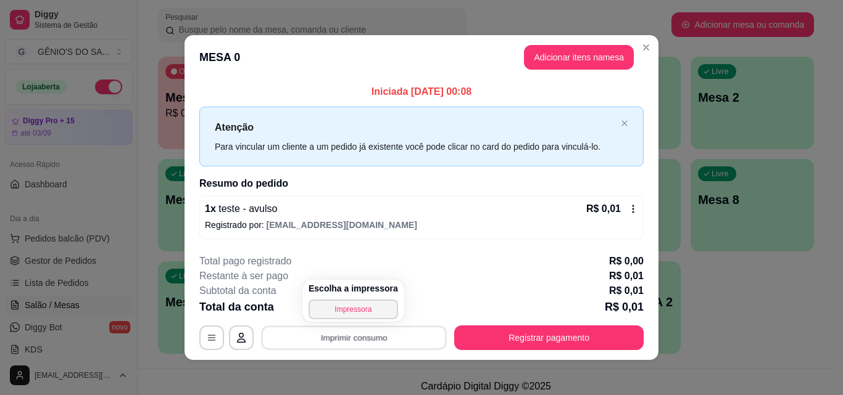 The image size is (843, 395). Describe the element at coordinates (415, 127) in the screenshot. I see `p: Atenção` at that location.